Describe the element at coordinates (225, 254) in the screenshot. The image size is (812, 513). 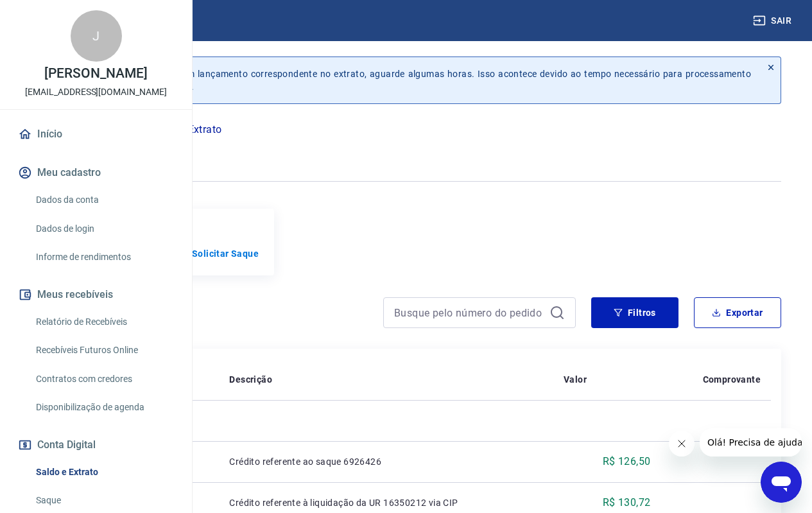
I see `a: Solicitar Saque` at that location.